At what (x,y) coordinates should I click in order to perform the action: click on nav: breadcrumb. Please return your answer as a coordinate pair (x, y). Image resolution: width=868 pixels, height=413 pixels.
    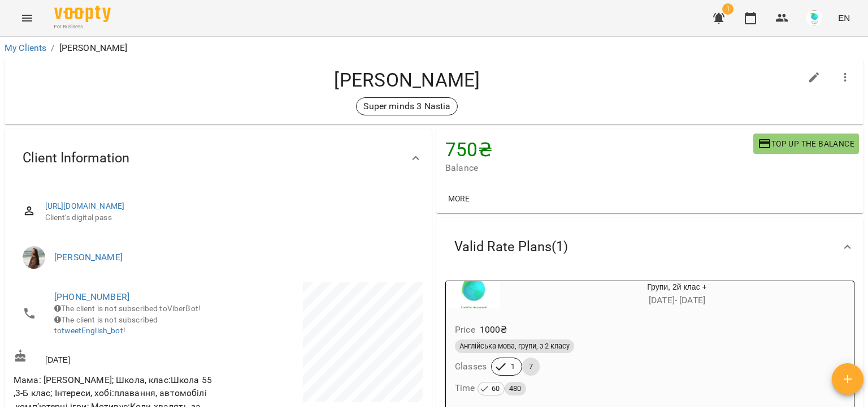
    Looking at the image, I should click on (434, 48).